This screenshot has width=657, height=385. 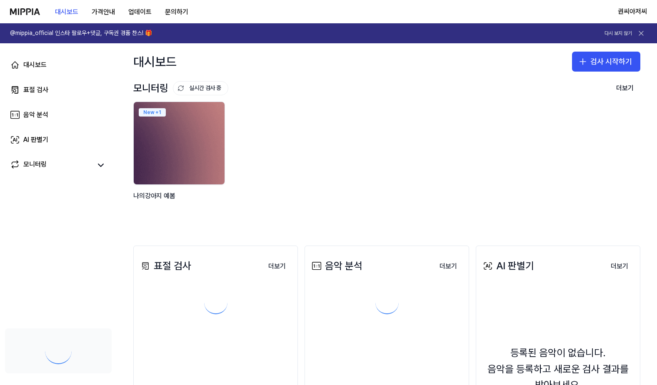 I want to click on img: backgroundIamge, so click(x=179, y=143).